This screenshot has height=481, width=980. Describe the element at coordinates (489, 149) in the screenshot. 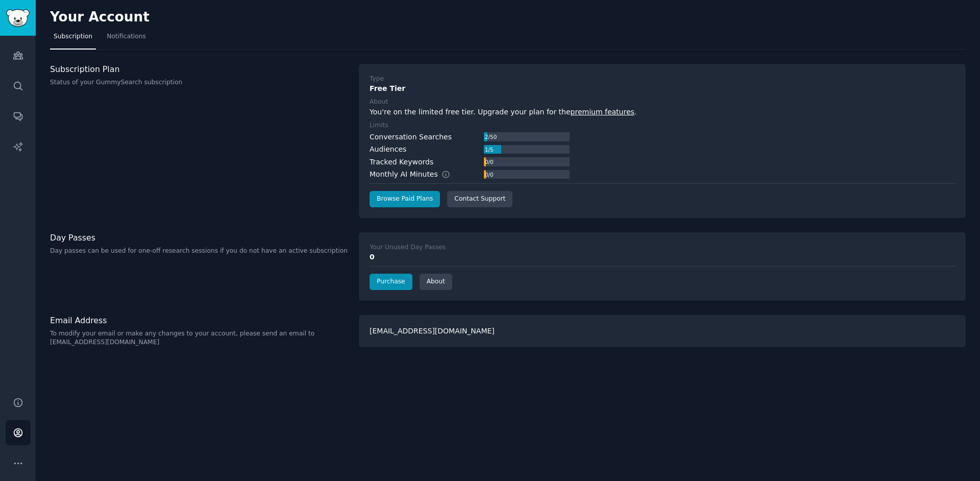

I see `div: 1 / 5` at that location.